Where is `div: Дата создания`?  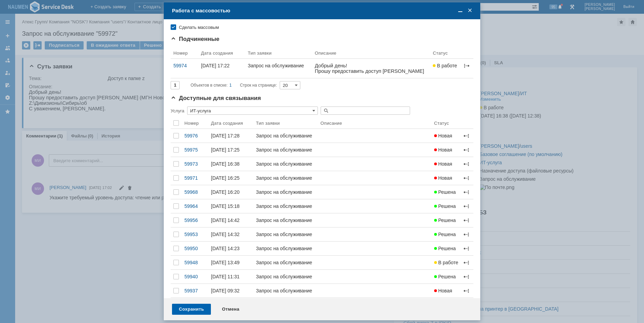
div: Дата создания is located at coordinates (227, 123).